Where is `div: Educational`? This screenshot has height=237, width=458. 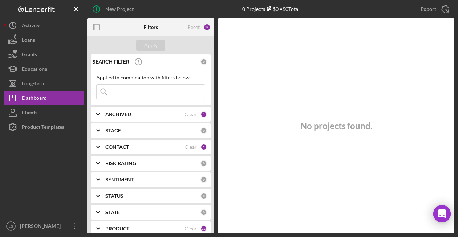
div: Educational is located at coordinates (35, 70).